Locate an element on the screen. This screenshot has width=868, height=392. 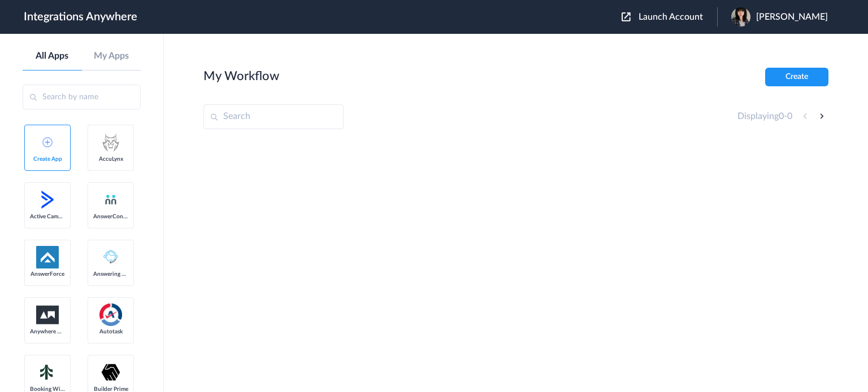
img: active-campaign-logo.svg is located at coordinates (47, 200).